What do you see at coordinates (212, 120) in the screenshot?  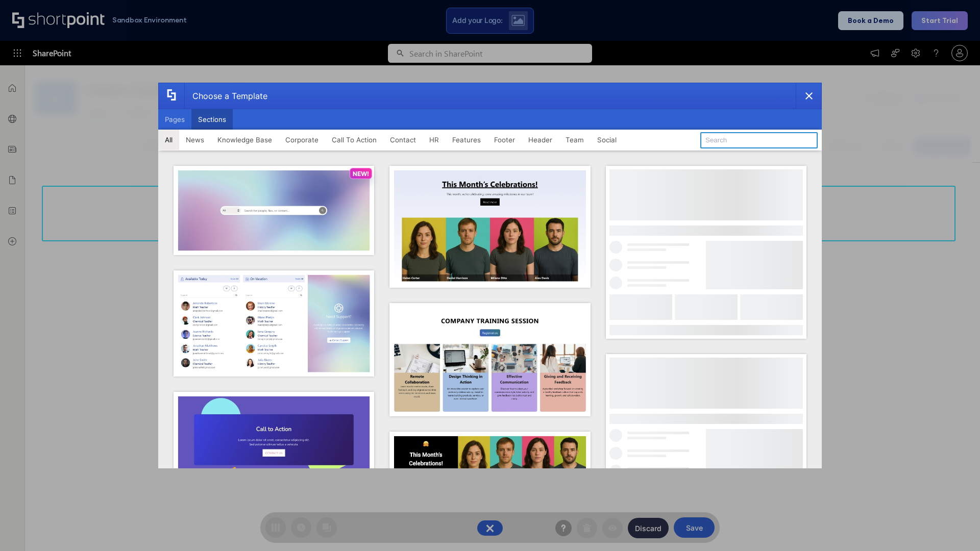 I see `button: Sections` at bounding box center [212, 120].